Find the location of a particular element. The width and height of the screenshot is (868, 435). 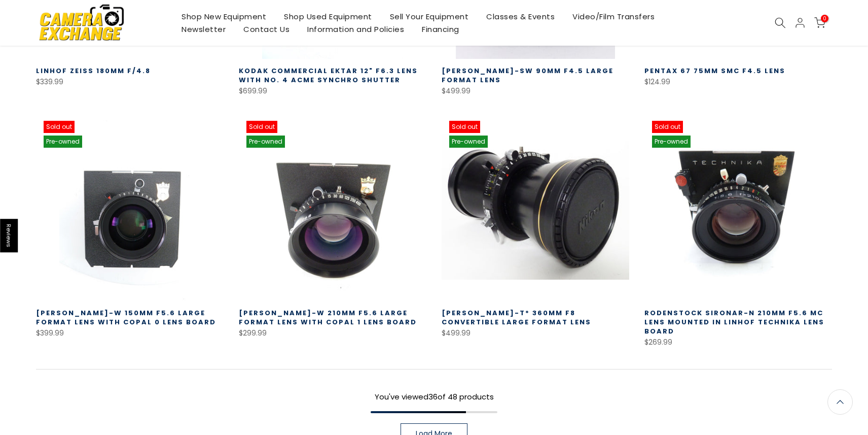

a: Contact Us is located at coordinates (266, 29).